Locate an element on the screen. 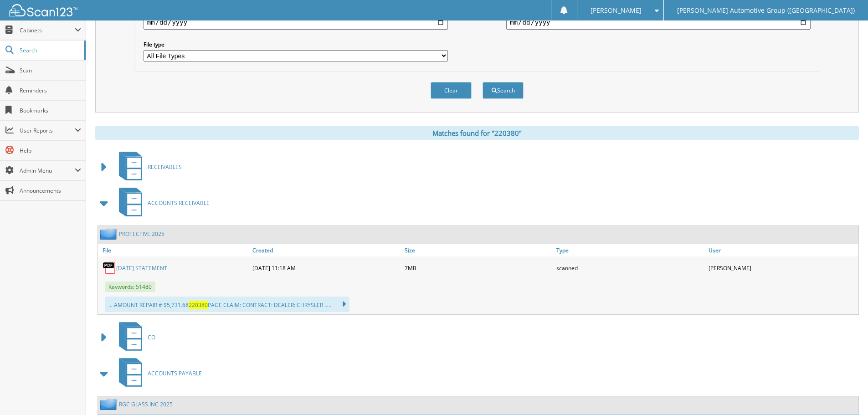  img: PDF.png is located at coordinates (109, 268).